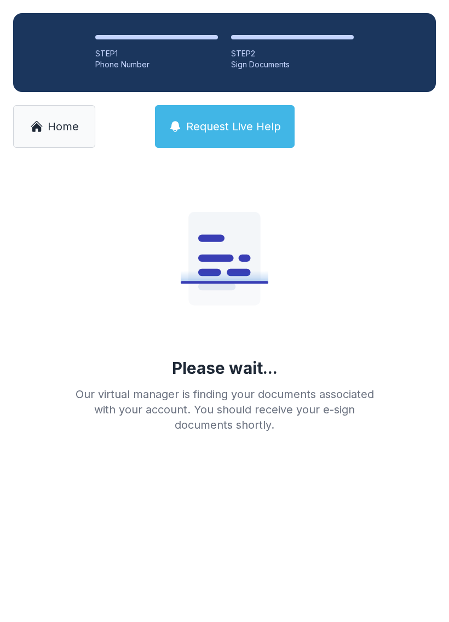 This screenshot has width=449, height=622. I want to click on span: Home, so click(63, 126).